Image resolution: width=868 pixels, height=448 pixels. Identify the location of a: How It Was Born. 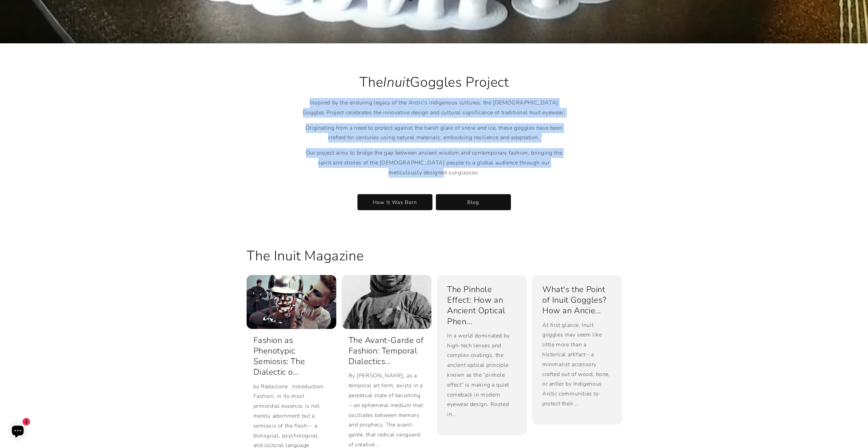
(395, 202).